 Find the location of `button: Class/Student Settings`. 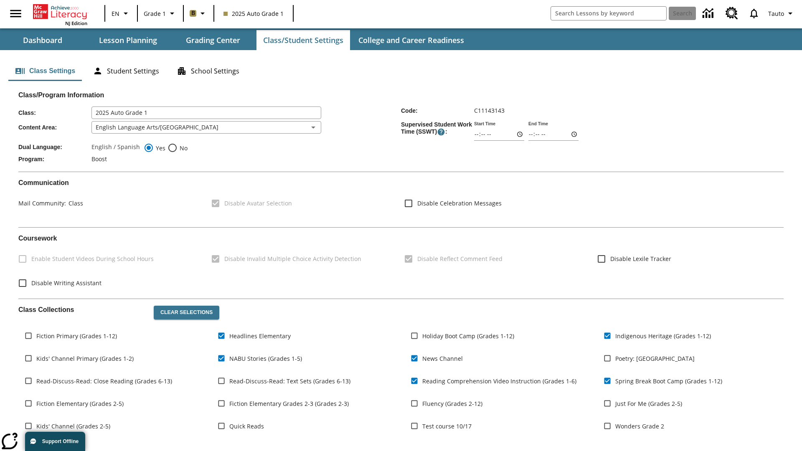

button: Class/Student Settings is located at coordinates (303, 40).